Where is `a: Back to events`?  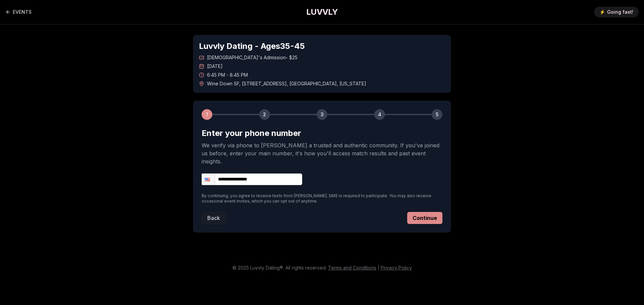
a: Back to events is located at coordinates (18, 12).